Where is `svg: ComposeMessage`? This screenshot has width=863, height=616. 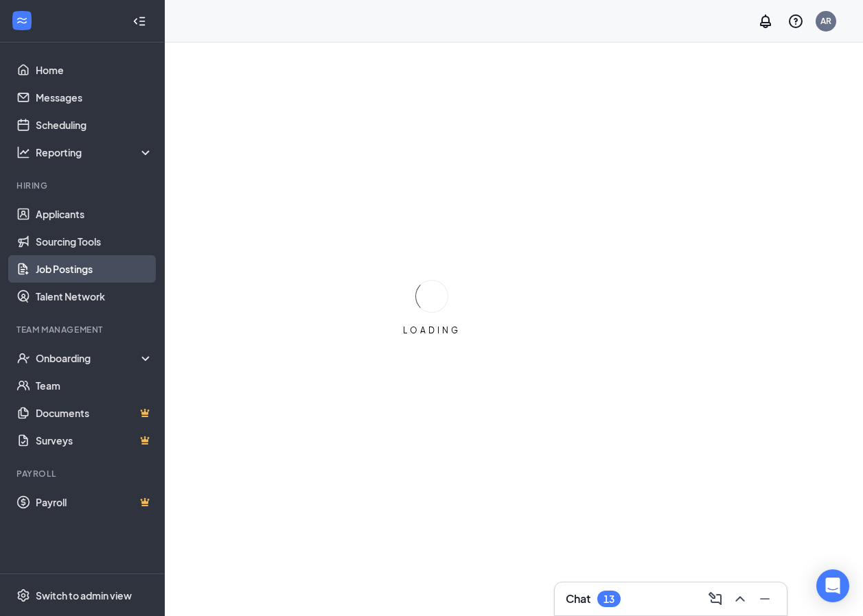 svg: ComposeMessage is located at coordinates (715, 599).